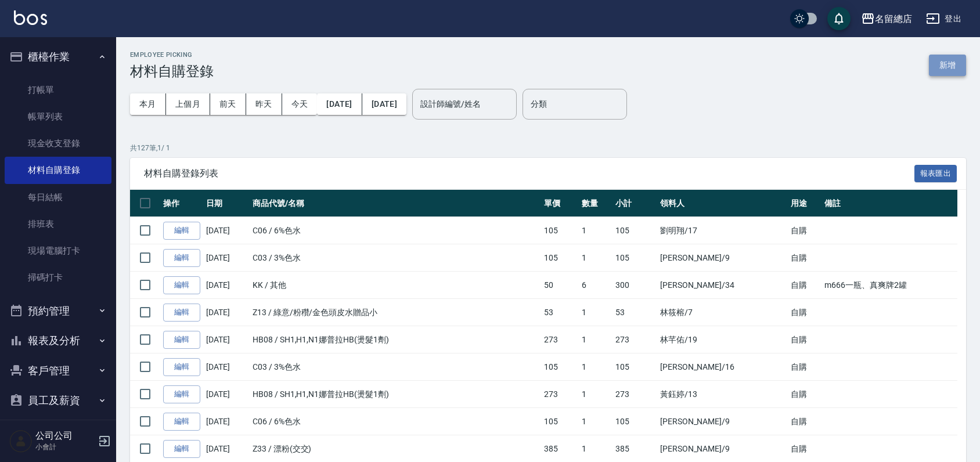 The width and height of the screenshot is (980, 462). Describe the element at coordinates (58, 278) in the screenshot. I see `a: 掃碼打卡` at that location.